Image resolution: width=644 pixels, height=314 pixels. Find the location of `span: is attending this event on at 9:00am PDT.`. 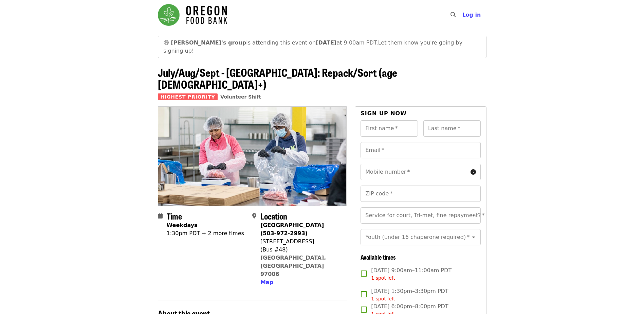

span: is attending this event on at 9:00am PDT. is located at coordinates (274, 43).